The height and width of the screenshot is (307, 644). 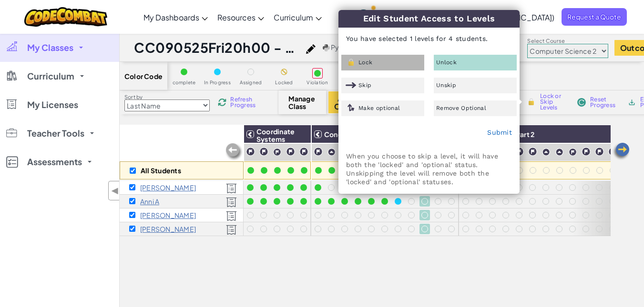 What do you see at coordinates (161, 170) in the screenshot?
I see `p: All Students` at bounding box center [161, 170].